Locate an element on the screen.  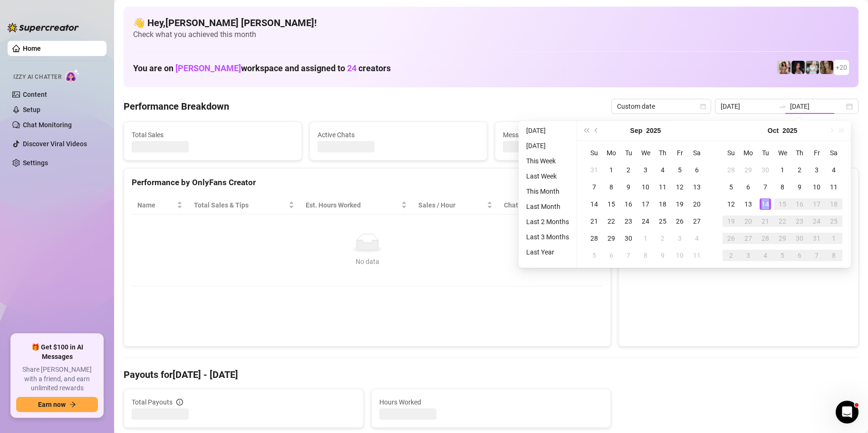
th: Sales / Hour is located at coordinates (455, 205).